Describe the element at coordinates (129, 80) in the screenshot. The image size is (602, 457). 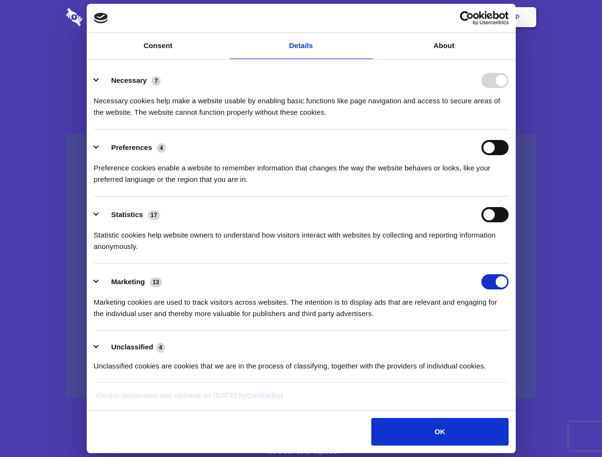
I see `label: Necessary` at that location.